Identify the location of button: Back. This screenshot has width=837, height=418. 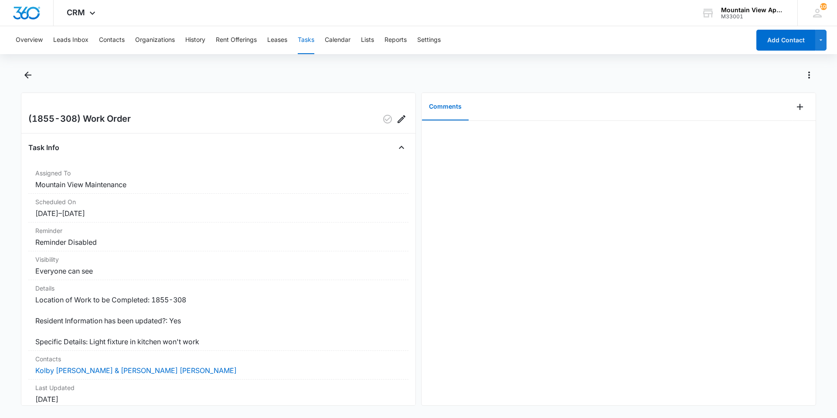
(27, 75).